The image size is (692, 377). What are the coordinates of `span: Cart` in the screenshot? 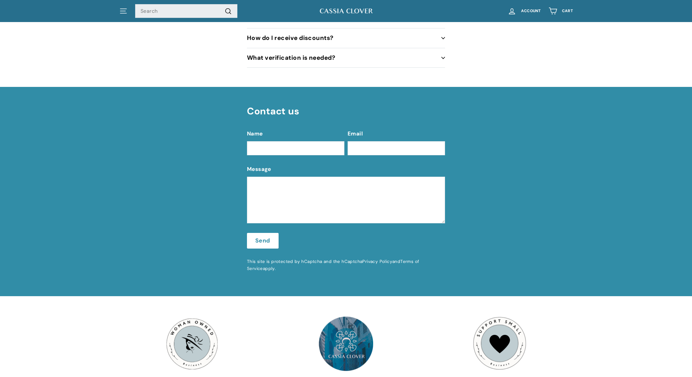 It's located at (568, 11).